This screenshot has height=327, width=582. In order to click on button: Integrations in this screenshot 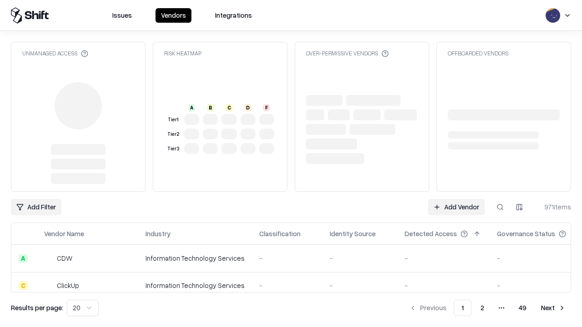, I will do `click(233, 15)`.